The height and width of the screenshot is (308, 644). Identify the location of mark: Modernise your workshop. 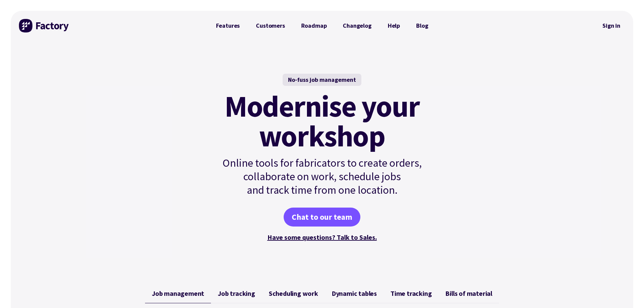
(322, 121).